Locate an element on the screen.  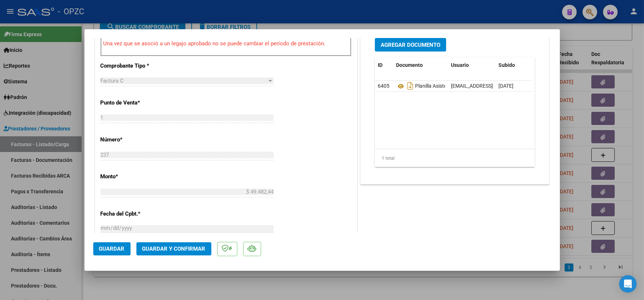
span: Planilla Asistencia is located at coordinates (426, 87).